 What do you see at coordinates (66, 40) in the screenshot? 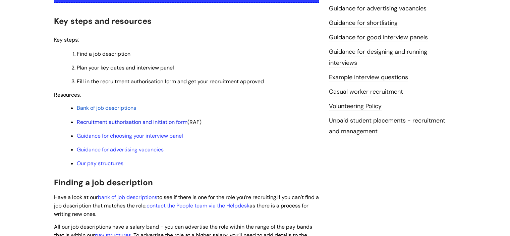
I see `span: Key steps:` at bounding box center [66, 40].